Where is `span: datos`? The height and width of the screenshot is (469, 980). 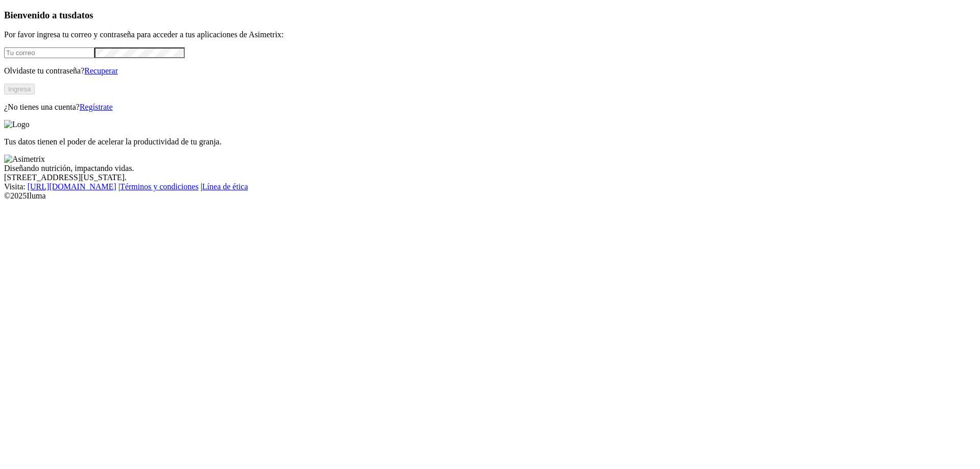
span: datos is located at coordinates (82, 15).